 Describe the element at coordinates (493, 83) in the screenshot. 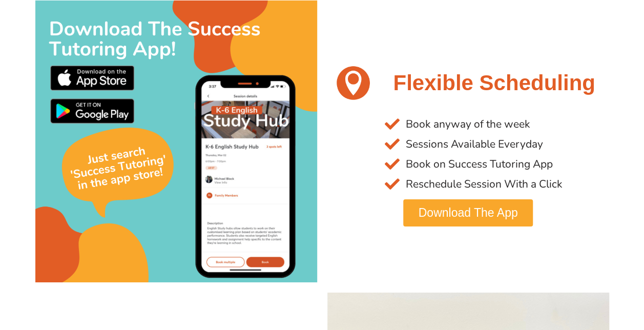

I see `h2: Flexible Scheduling` at that location.